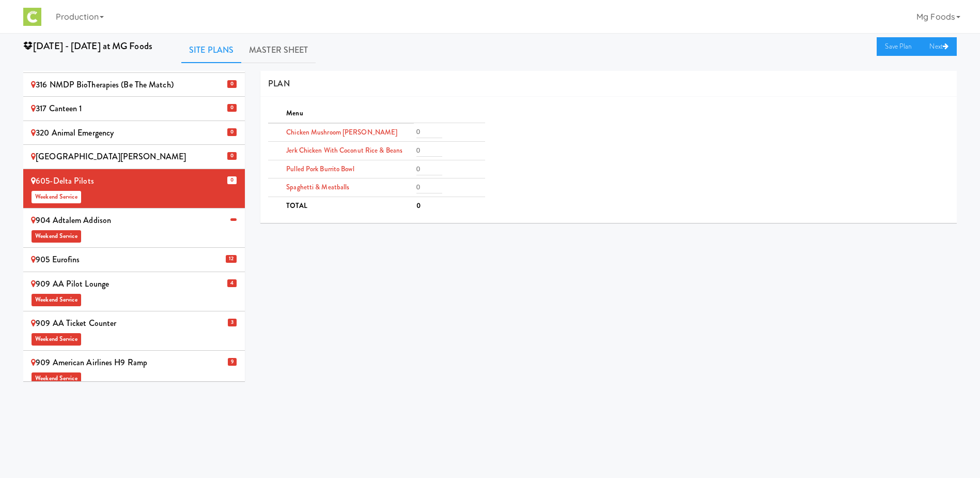 The image size is (980, 478). I want to click on li: 0 320 Animal Emergency, so click(133, 132).